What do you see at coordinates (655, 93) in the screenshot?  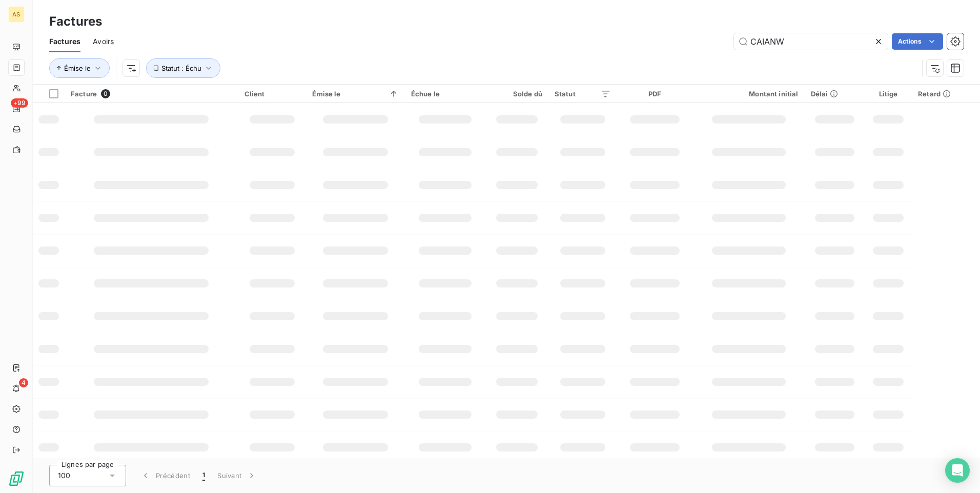 I see `div: PDF` at bounding box center [655, 93].